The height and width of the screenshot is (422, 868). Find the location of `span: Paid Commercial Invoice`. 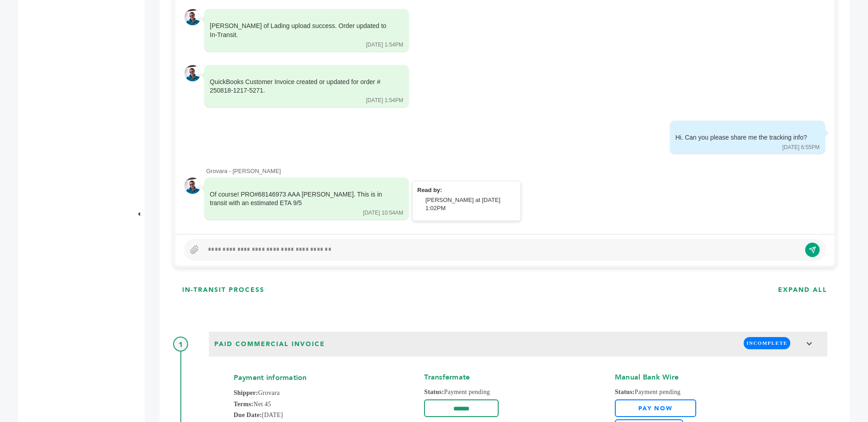

span: Paid Commercial Invoice is located at coordinates (270, 344).